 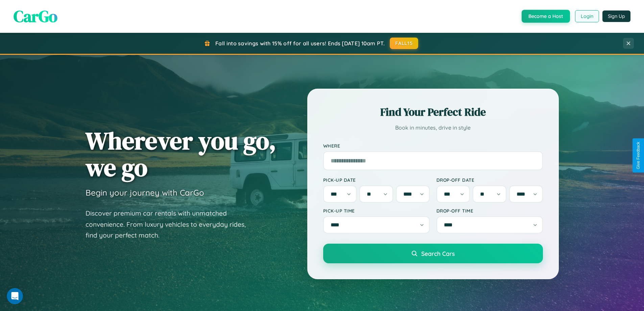 What do you see at coordinates (376, 211) in the screenshot?
I see `label: Pick-up Time` at bounding box center [376, 211].